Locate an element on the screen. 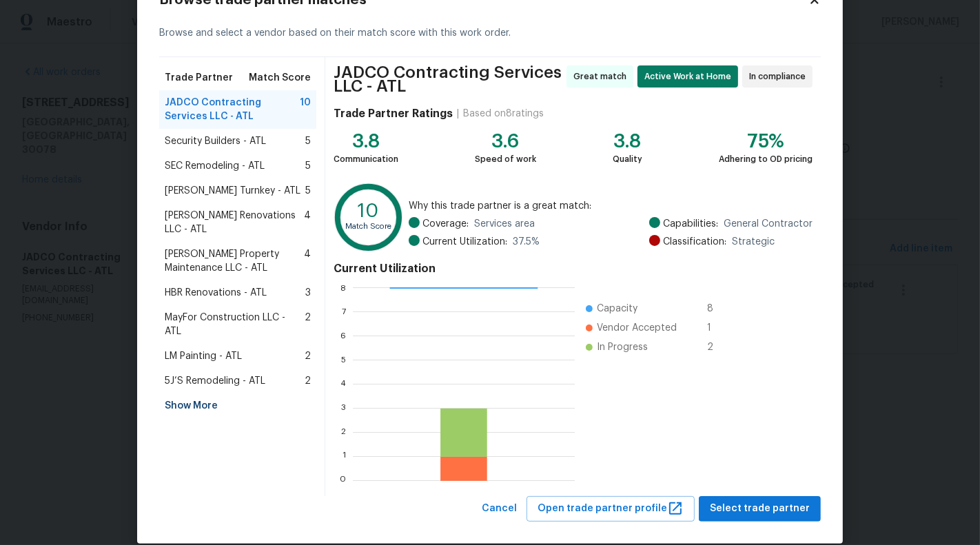  span: Strategic is located at coordinates (753, 242).